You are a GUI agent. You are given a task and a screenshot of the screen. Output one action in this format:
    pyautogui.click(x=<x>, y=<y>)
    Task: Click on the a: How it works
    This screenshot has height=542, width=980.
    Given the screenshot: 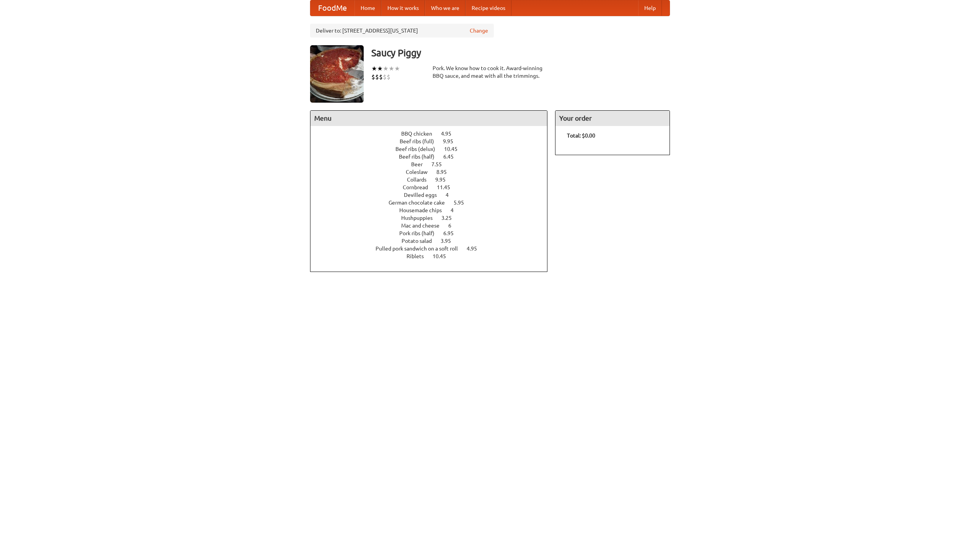 What is the action you would take?
    pyautogui.click(x=403, y=8)
    